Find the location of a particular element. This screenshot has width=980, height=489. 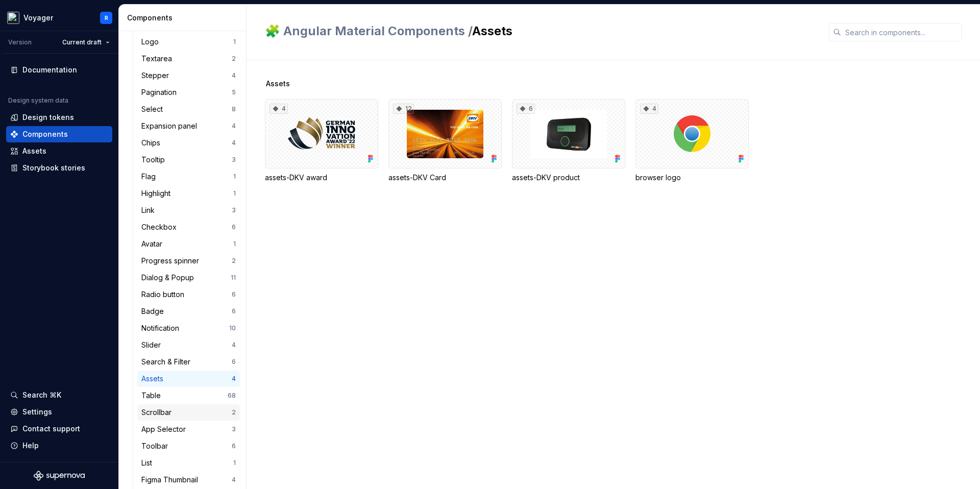

a: Badge6 is located at coordinates (189, 311).